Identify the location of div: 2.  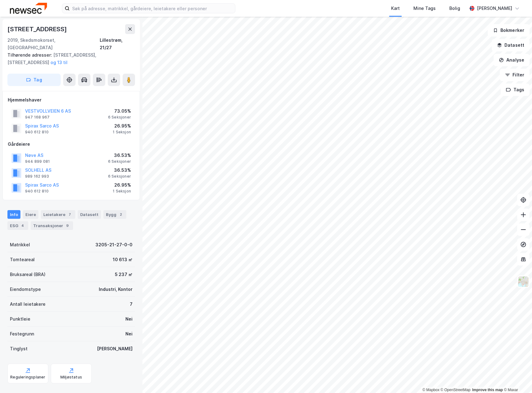
(121, 214).